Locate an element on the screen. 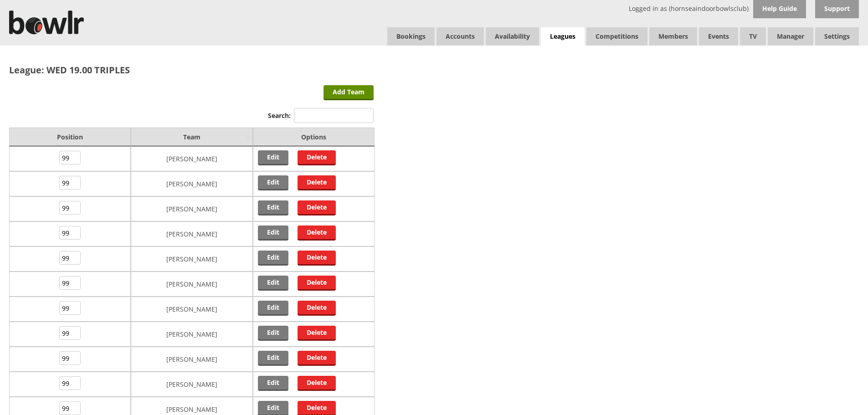  a: Add Team is located at coordinates (349, 92).